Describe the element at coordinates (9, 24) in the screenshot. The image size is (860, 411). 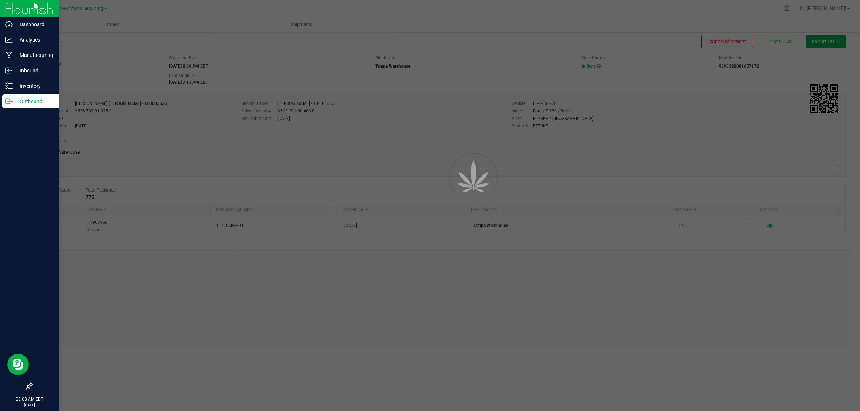
I see `inline-svg: Dashboard` at that location.